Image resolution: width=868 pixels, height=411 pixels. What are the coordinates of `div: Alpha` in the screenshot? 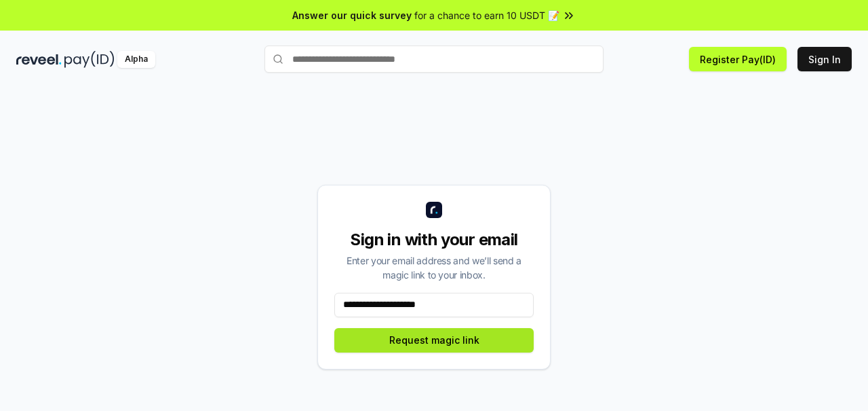 It's located at (137, 59).